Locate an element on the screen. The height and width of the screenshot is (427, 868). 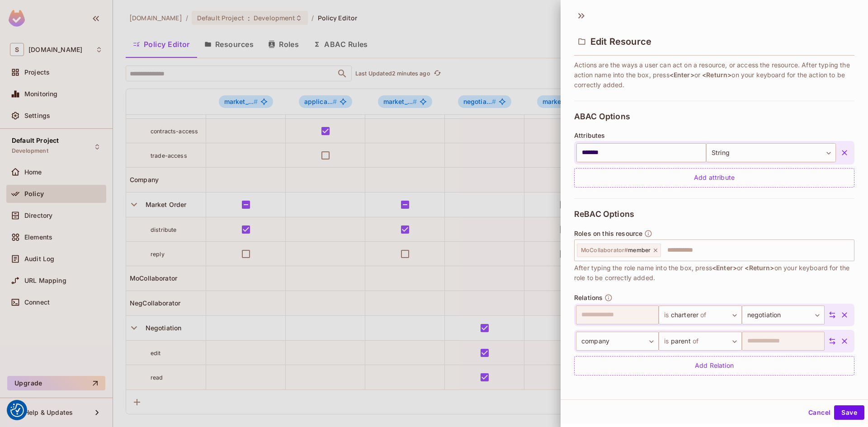
button: Save is located at coordinates (849, 413).